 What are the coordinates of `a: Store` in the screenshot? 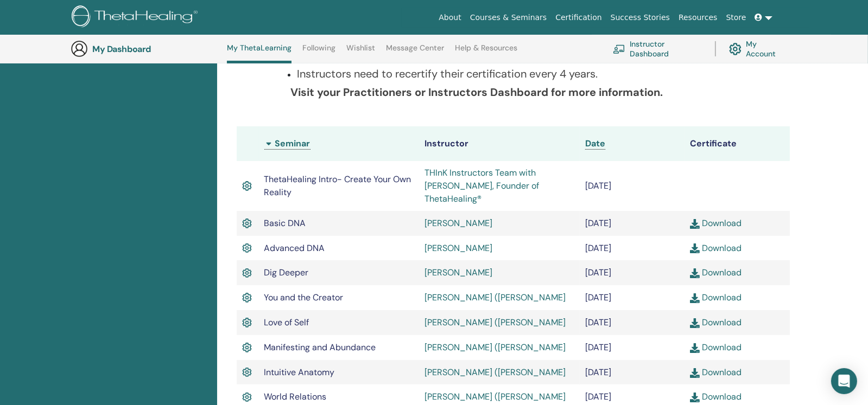 It's located at (736, 17).